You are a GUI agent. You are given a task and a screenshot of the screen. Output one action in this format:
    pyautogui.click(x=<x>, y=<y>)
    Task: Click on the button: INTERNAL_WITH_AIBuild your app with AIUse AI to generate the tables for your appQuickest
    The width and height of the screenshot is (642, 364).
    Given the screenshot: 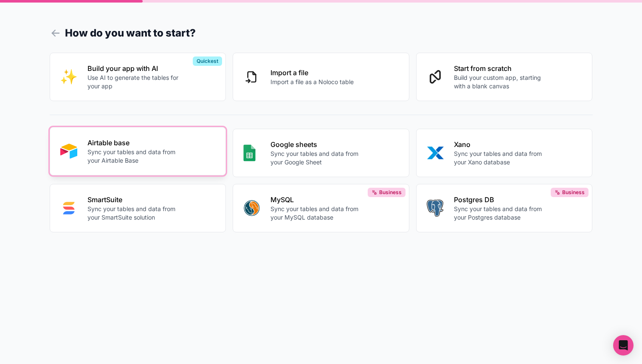 What is the action you would take?
    pyautogui.click(x=138, y=76)
    